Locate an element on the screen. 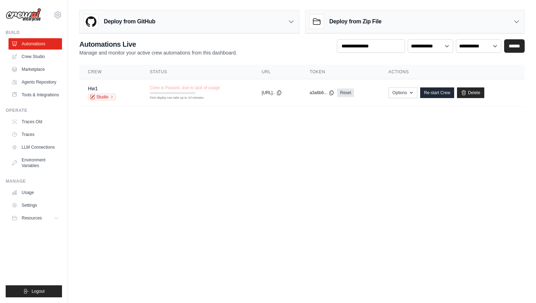 The width and height of the screenshot is (536, 303). h3: Deploy from GitHub is located at coordinates (129, 22).